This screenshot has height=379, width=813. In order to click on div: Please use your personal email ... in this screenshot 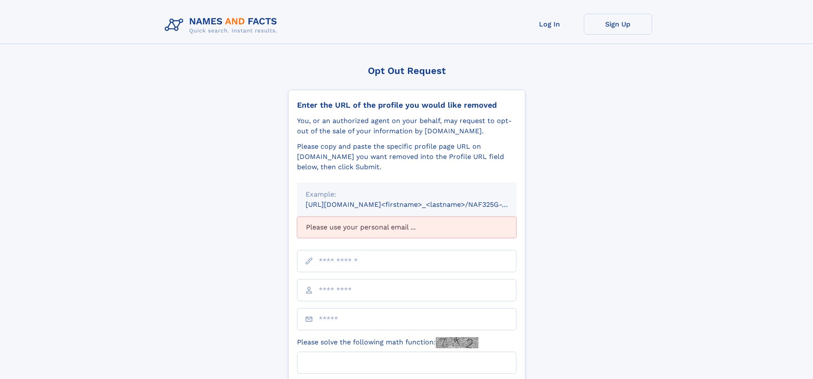, I will do `click(407, 227)`.